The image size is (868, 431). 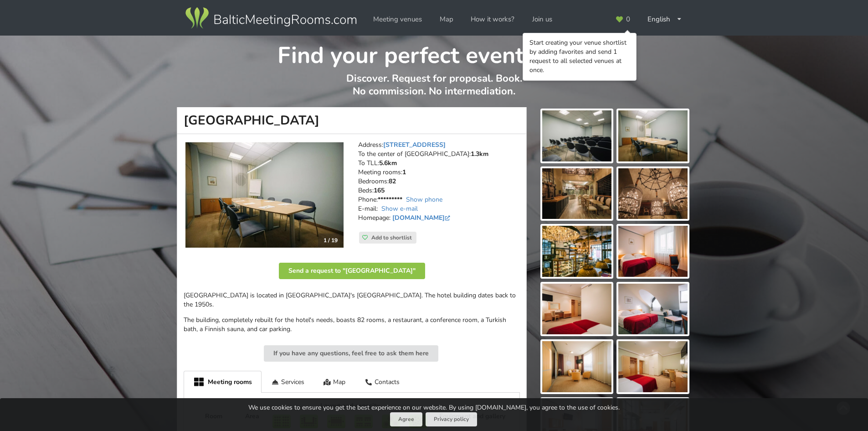 I want to click on strong: 82, so click(x=392, y=181).